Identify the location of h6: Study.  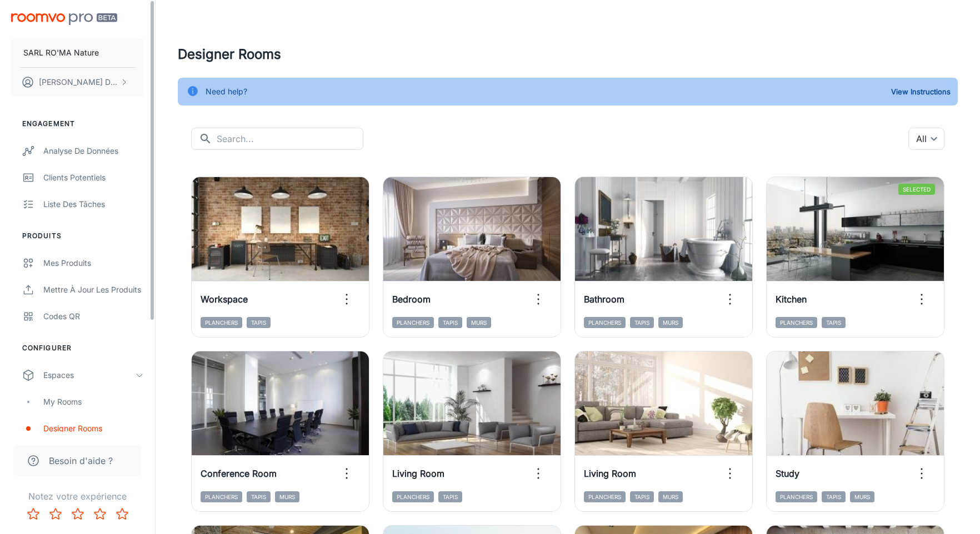
(787, 473).